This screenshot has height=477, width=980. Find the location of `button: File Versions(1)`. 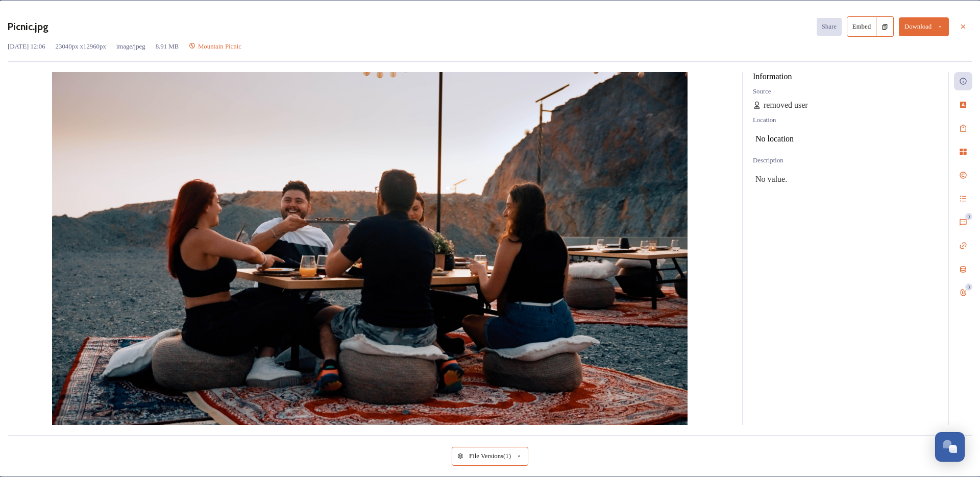

button: File Versions(1) is located at coordinates (490, 456).